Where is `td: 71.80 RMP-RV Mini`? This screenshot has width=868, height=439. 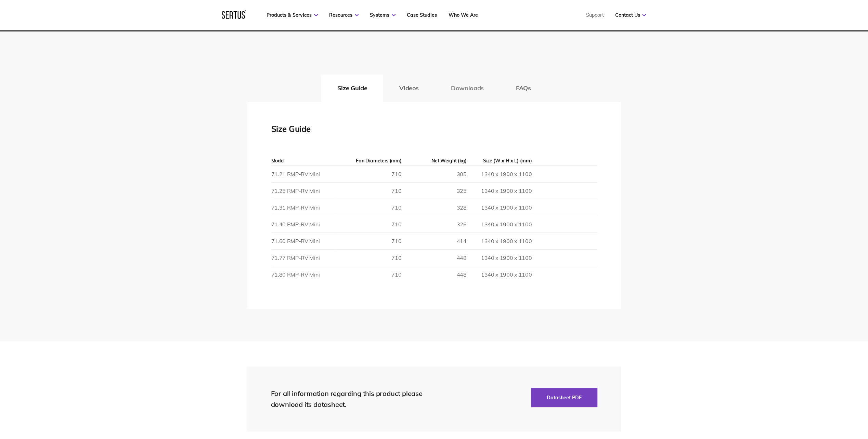 td: 71.80 RMP-RV Mini is located at coordinates (304, 274).